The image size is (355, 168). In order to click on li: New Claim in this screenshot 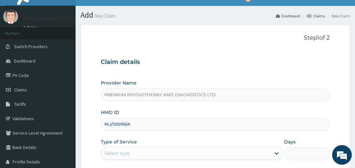, I will do `click(337, 16)`.